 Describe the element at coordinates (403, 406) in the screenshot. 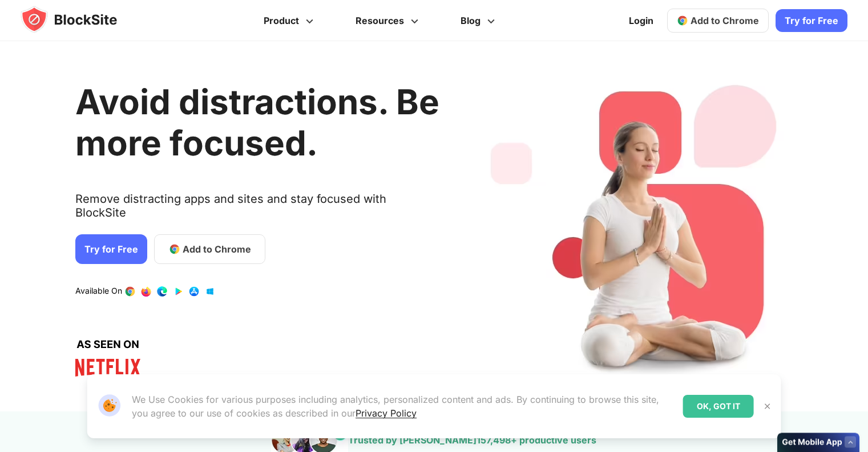

I see `p: We Use Cookies for various purposes including analytics, personalized content and ads. By continu...` at that location.